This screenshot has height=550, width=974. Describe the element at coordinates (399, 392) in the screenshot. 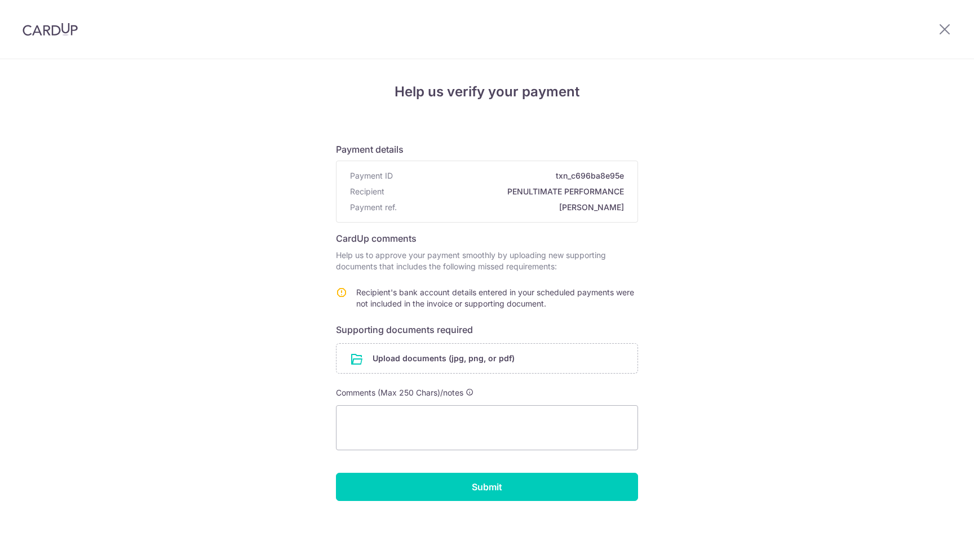

I see `span: Comments (Max 250 Chars)/notes` at that location.